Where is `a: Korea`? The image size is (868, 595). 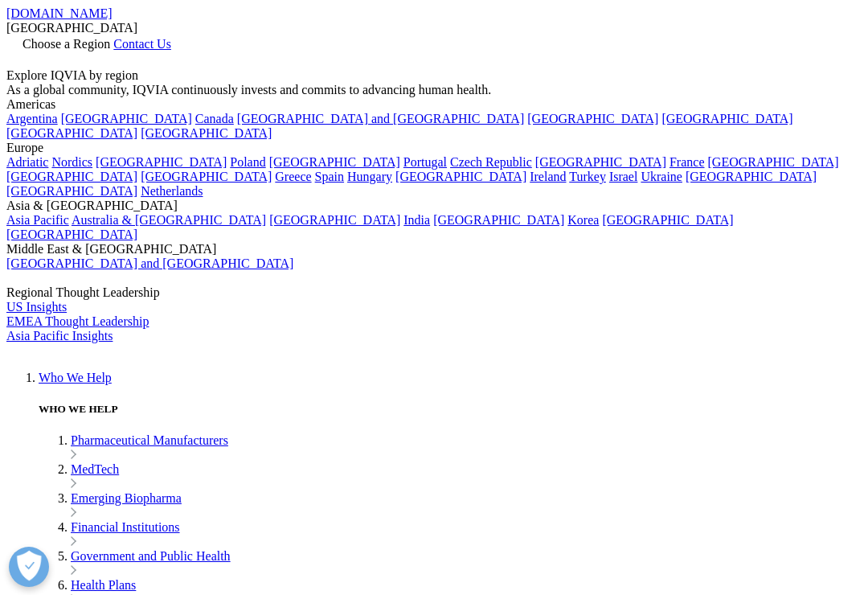 a: Korea is located at coordinates (582, 220).